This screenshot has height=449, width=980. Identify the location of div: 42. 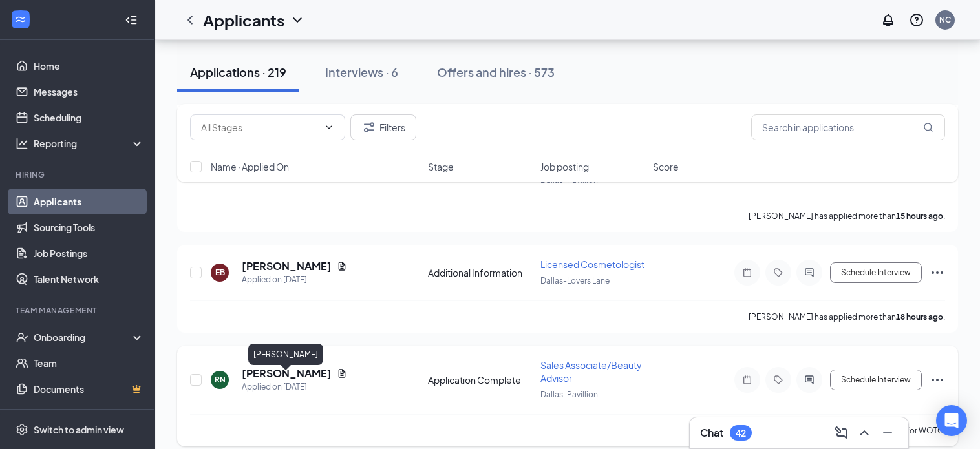
(741, 433).